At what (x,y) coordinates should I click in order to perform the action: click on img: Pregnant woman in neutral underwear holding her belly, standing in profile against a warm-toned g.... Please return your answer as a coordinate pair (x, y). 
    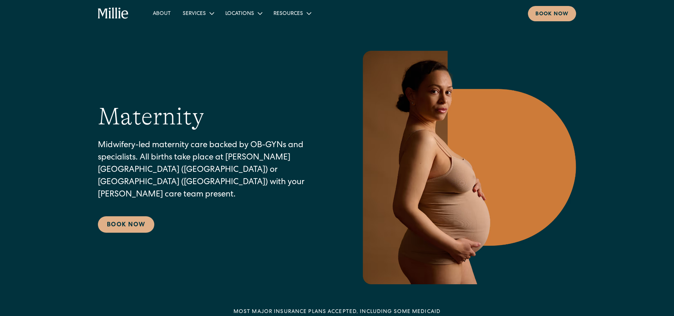
    Looking at the image, I should click on (467, 167).